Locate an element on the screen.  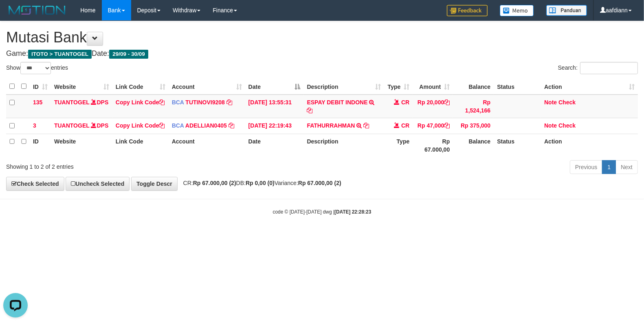
input: Search: is located at coordinates (609, 68).